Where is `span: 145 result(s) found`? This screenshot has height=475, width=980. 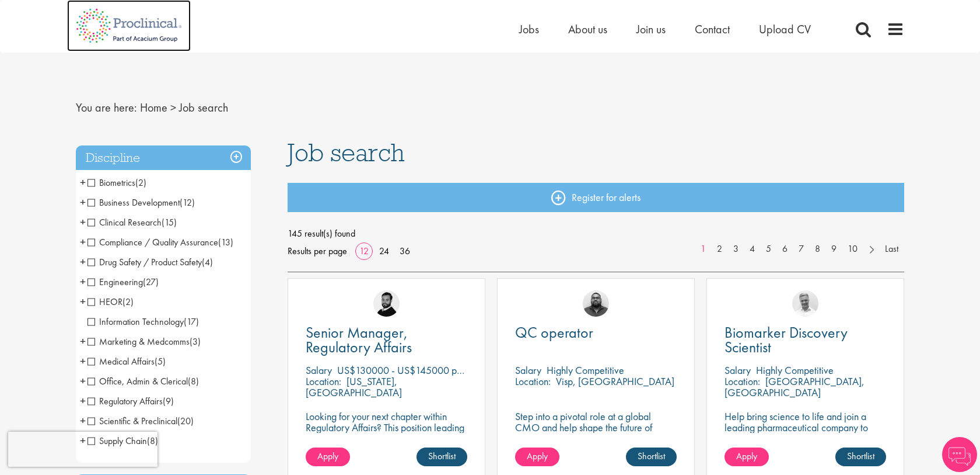 span: 145 result(s) found is located at coordinates (596, 233).